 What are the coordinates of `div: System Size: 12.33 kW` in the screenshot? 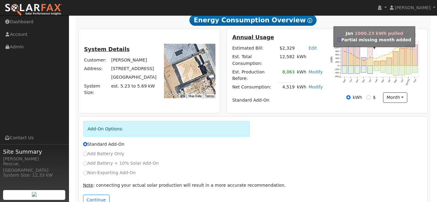 It's located at (34, 175).